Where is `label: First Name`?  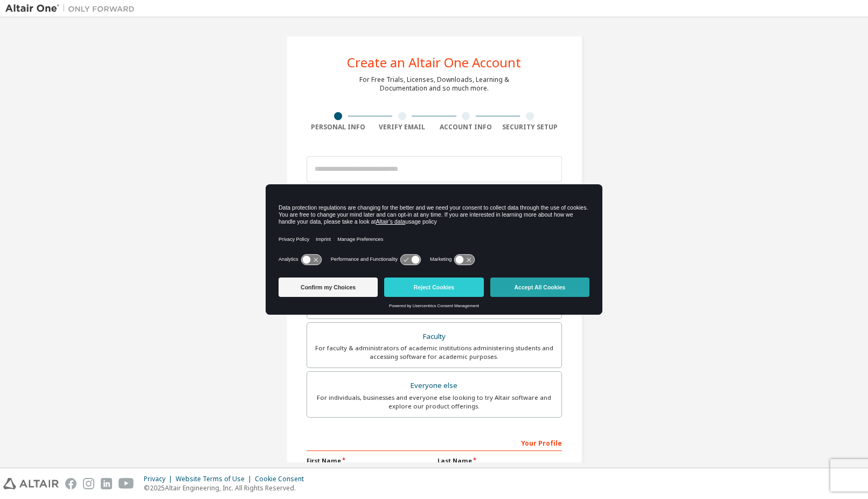 label: First Name is located at coordinates (368, 461).